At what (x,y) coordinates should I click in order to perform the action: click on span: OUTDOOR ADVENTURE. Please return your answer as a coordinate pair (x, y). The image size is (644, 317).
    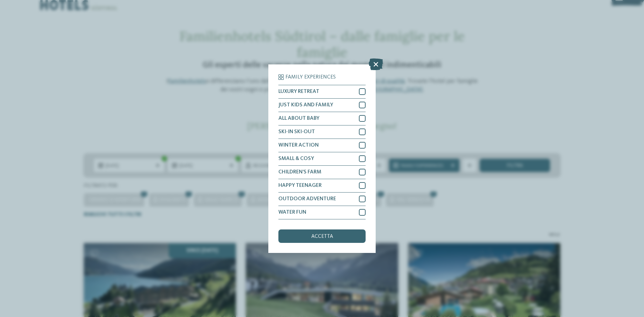
    Looking at the image, I should click on (307, 199).